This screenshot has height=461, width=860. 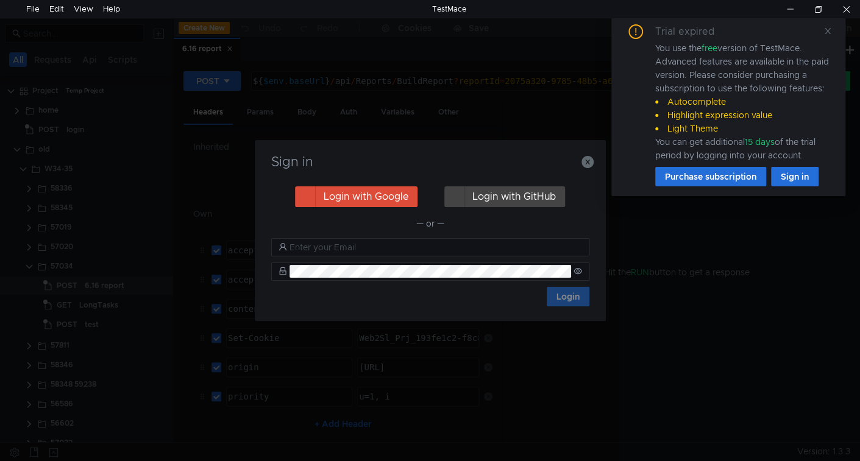 What do you see at coordinates (743, 149) in the screenshot?
I see `div: You can get additional of the trial period by logging into your account.` at bounding box center [743, 149].